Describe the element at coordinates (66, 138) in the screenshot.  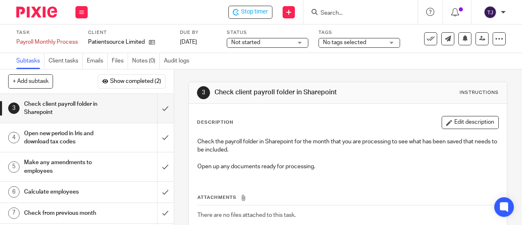
I see `h1: Open new period in Iris and download tax codes` at that location.